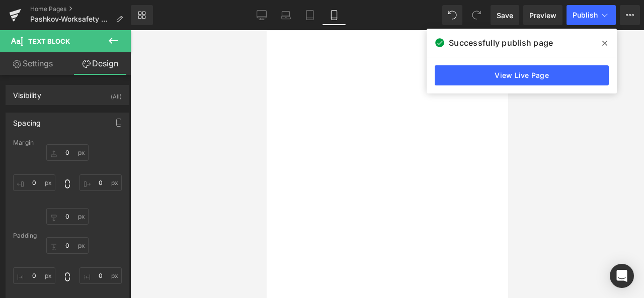 The width and height of the screenshot is (644, 298). Describe the element at coordinates (476, 15) in the screenshot. I see `button: Redo` at that location.